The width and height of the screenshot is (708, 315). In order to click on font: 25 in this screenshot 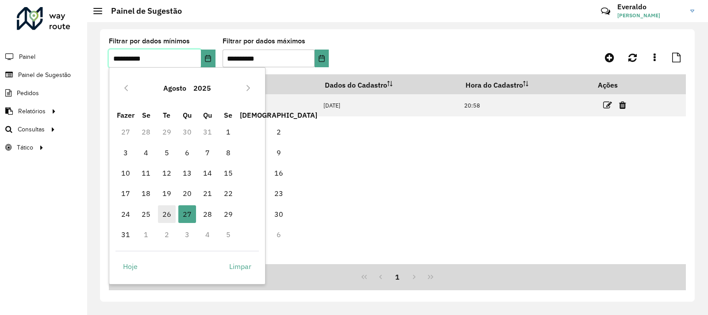, I will do `click(146, 214)`.